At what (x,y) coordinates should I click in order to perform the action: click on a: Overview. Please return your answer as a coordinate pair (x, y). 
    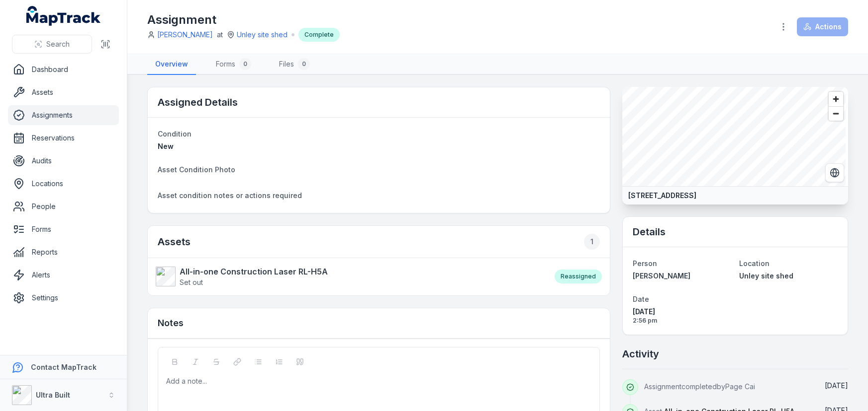
    Looking at the image, I should click on (171, 65).